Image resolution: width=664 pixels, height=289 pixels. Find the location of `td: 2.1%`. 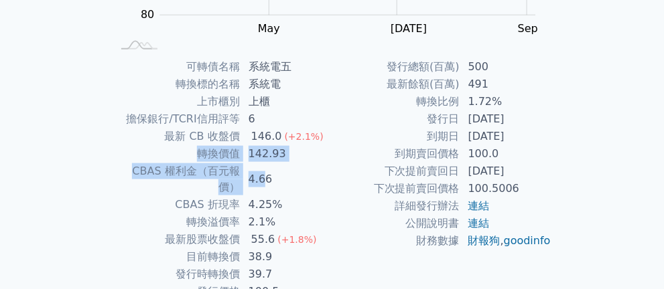

td: 2.1% is located at coordinates (286, 222).